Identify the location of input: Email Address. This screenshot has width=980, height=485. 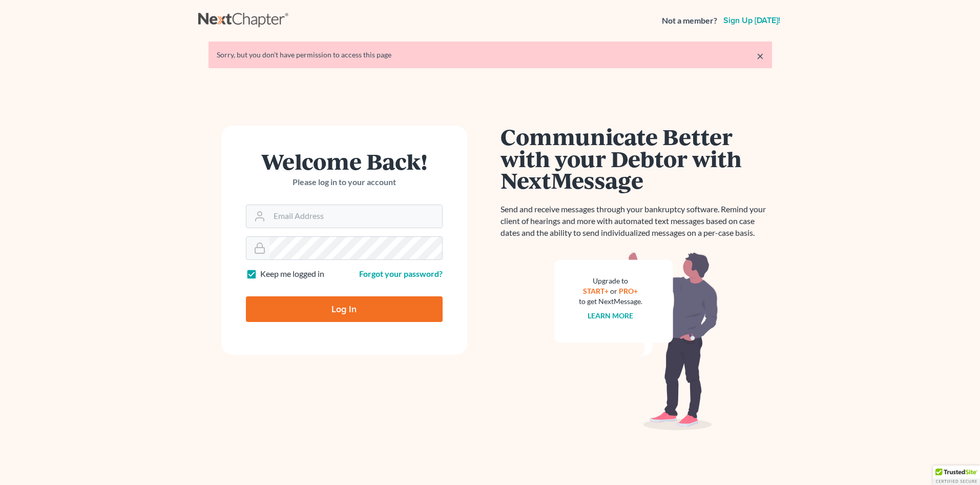
(356, 216).